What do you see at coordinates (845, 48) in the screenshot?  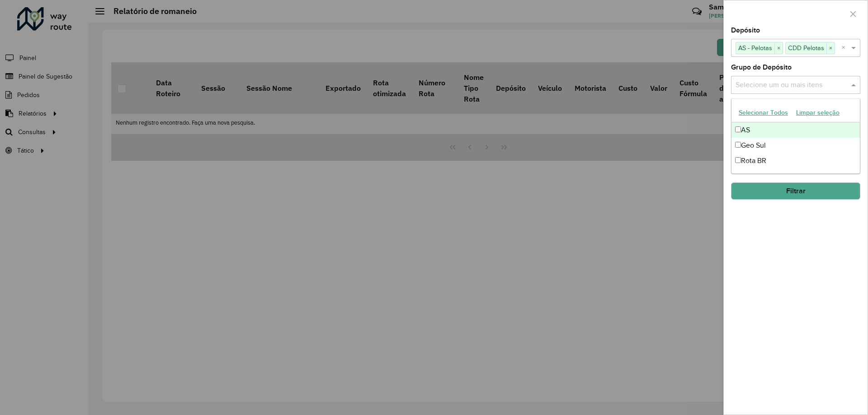 I see `span: Clear all` at bounding box center [845, 48].